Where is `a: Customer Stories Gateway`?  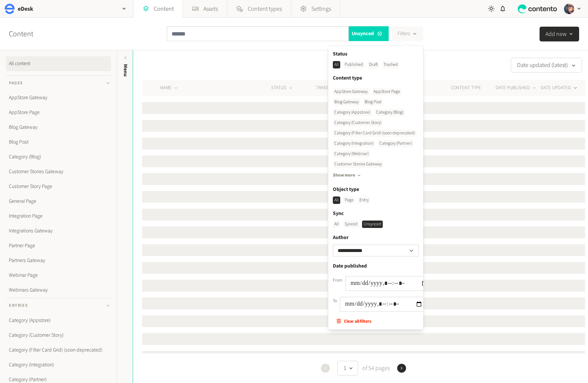
a: Customer Stories Gateway is located at coordinates (58, 172).